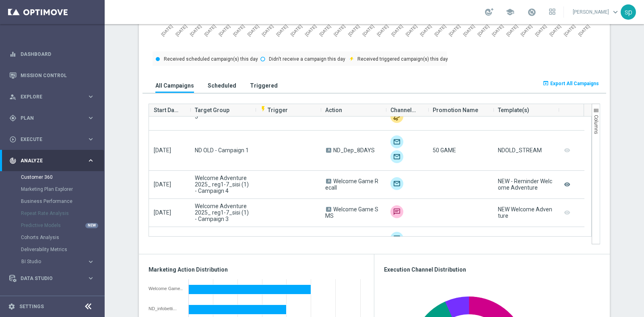 The width and height of the screenshot is (644, 317). I want to click on h3: Marketing Action Distribution, so click(256, 270).